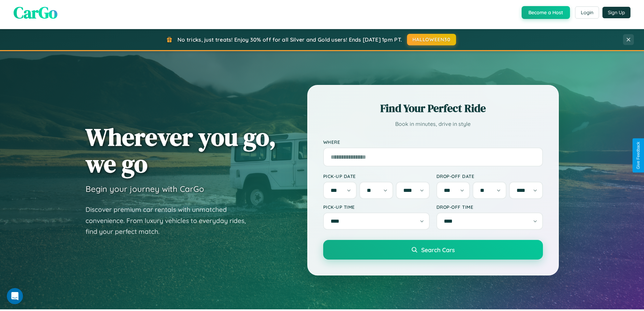 This screenshot has width=644, height=311. Describe the element at coordinates (490, 176) in the screenshot. I see `label: Drop-off Date` at that location.